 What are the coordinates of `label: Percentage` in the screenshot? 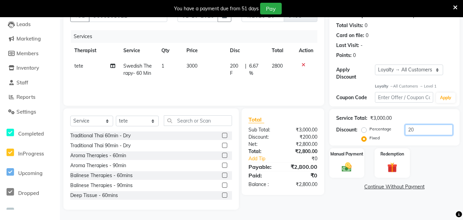 It's located at (380, 129).